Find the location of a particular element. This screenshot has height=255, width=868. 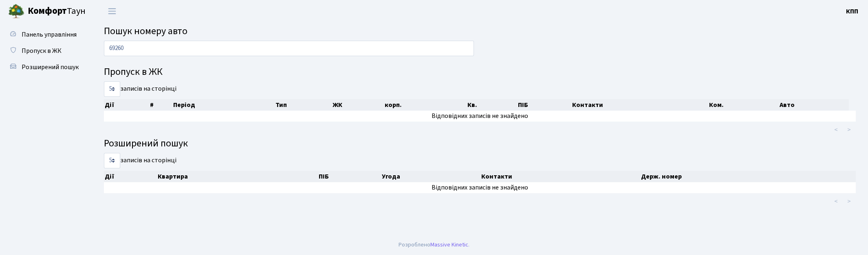

img: logo.png is located at coordinates (17, 11).